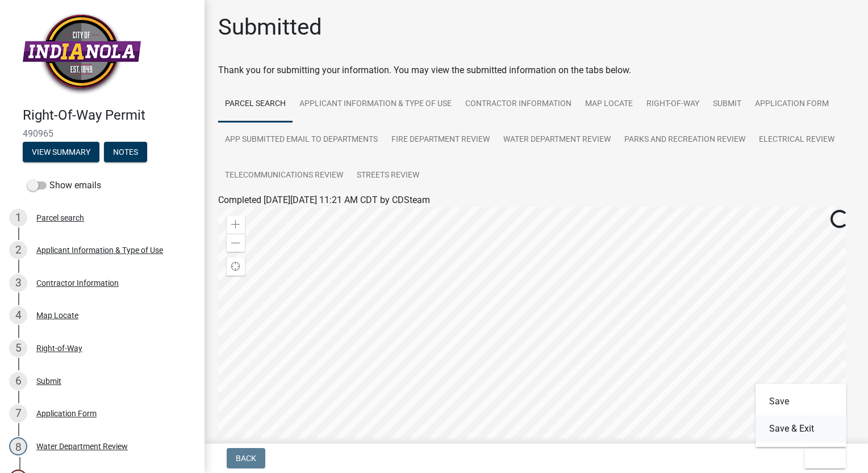 Image resolution: width=868 pixels, height=473 pixels. I want to click on h1: Submitted, so click(270, 27).